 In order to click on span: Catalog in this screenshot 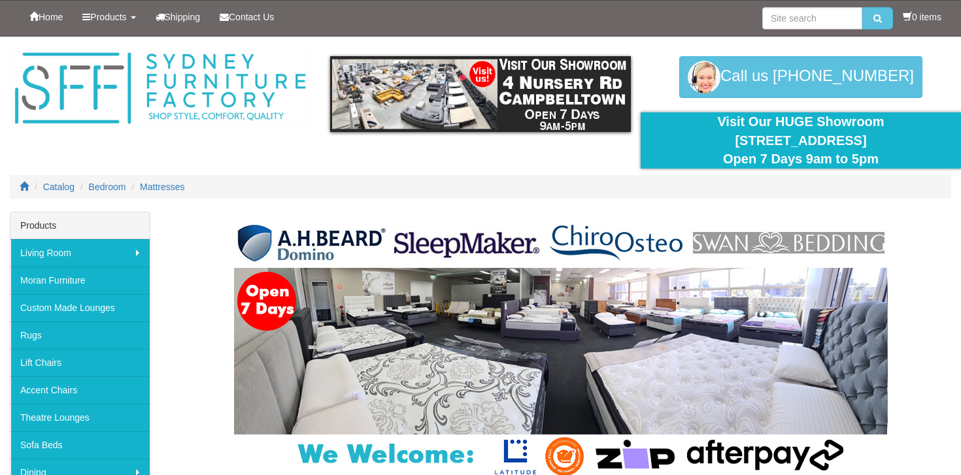, I will do `click(59, 187)`.